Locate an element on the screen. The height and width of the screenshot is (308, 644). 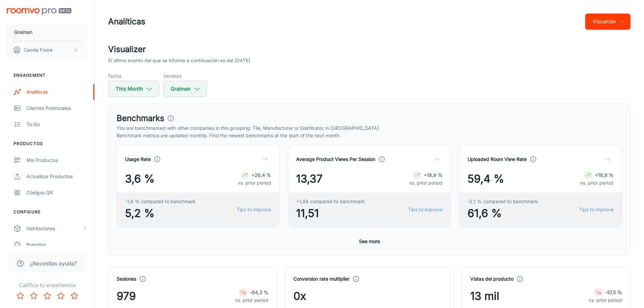
div: Habitaciones is located at coordinates (54, 229).